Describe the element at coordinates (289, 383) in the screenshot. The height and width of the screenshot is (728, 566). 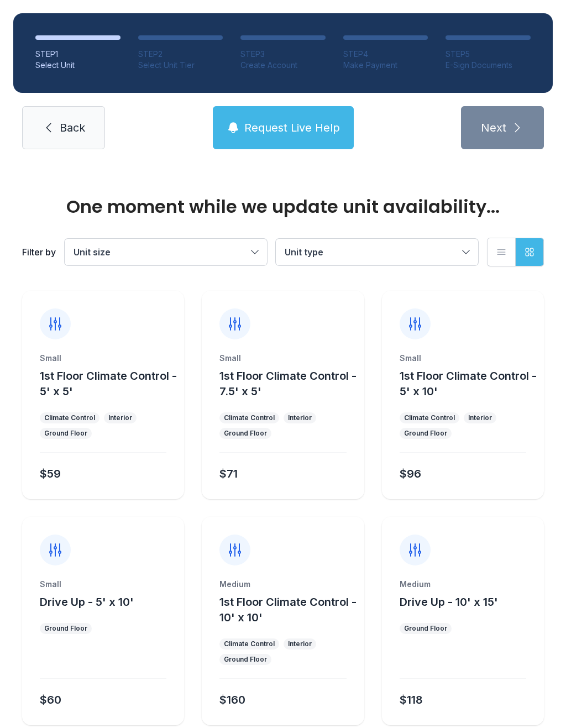
I see `button: 1st Floor Climate Control - 7.5' x 5'` at that location.